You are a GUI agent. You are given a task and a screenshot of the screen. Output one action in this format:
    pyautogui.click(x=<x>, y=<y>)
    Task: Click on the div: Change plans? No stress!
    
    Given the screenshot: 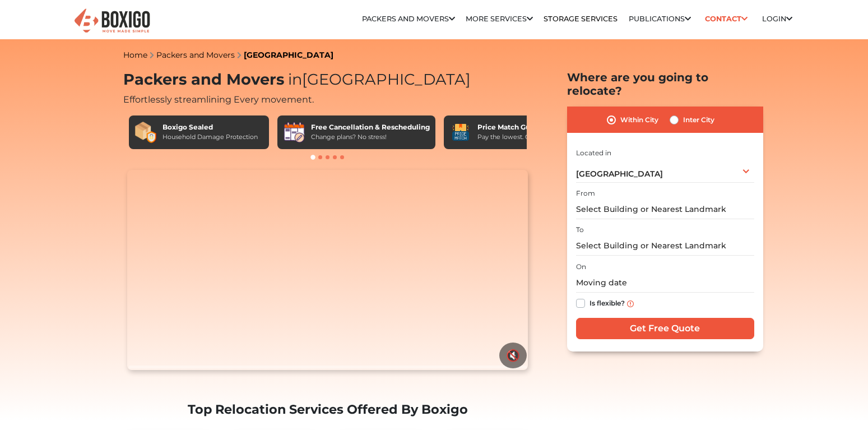 What is the action you would take?
    pyautogui.click(x=370, y=137)
    